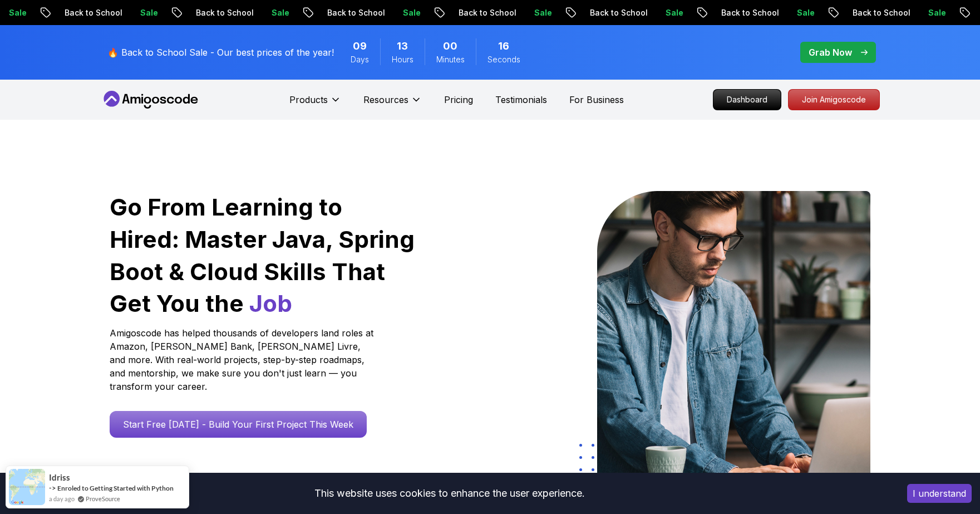  I want to click on span: a day ago, so click(62, 498).